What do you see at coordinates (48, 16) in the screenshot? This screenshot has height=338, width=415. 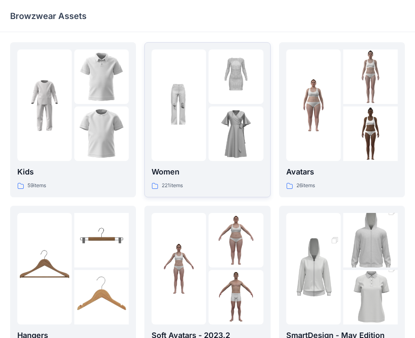 I see `p: Browzwear Assets` at bounding box center [48, 16].